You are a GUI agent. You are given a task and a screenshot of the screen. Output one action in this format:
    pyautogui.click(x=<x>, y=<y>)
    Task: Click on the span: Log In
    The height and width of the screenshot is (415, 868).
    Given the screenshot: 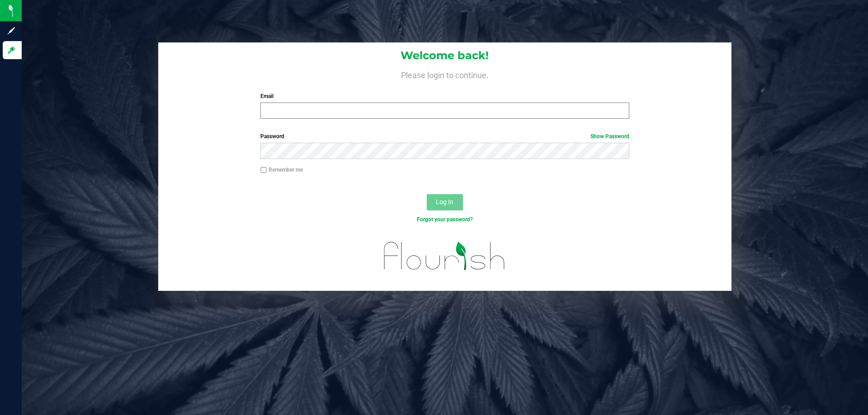 What is the action you would take?
    pyautogui.click(x=444, y=202)
    